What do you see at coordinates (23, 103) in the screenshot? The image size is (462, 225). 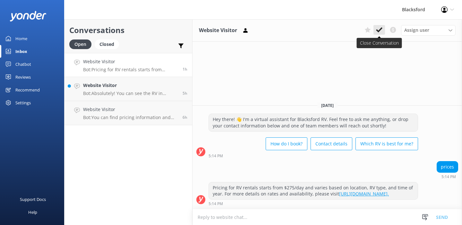 I see `div: Settings` at bounding box center [23, 103].